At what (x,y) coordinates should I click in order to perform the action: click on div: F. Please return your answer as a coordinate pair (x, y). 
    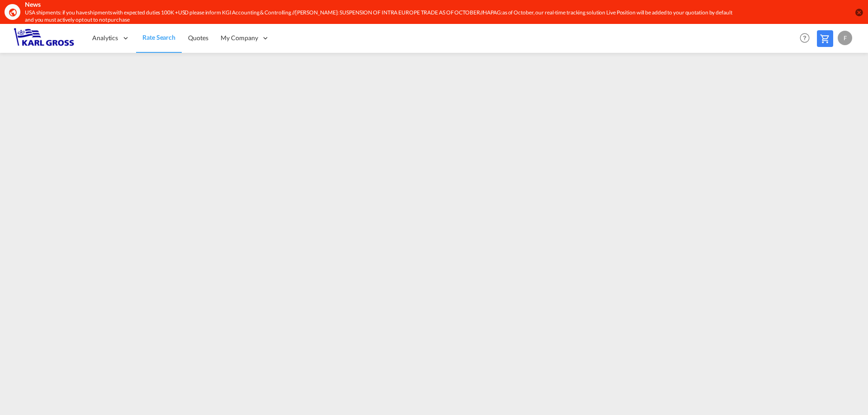
    Looking at the image, I should click on (845, 38).